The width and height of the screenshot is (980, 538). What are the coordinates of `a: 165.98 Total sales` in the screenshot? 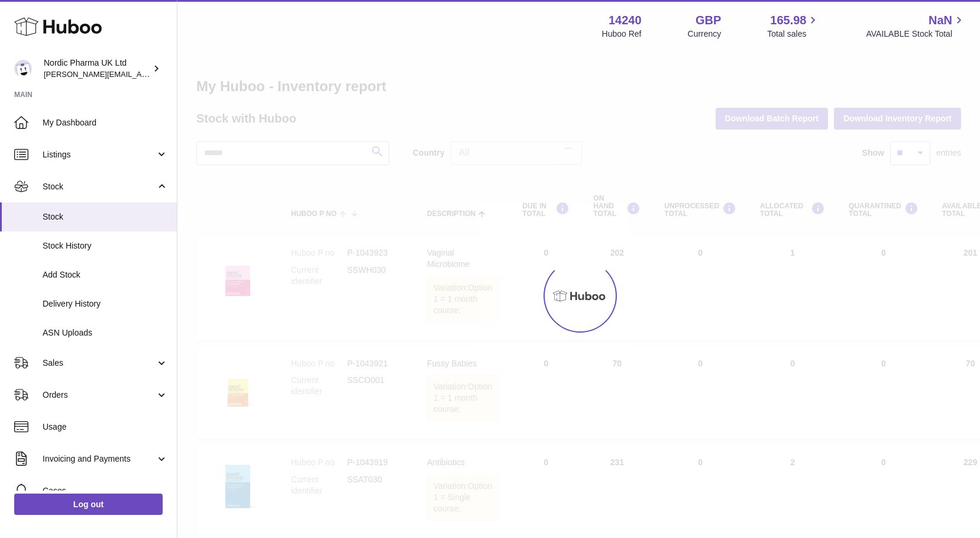 It's located at (793, 26).